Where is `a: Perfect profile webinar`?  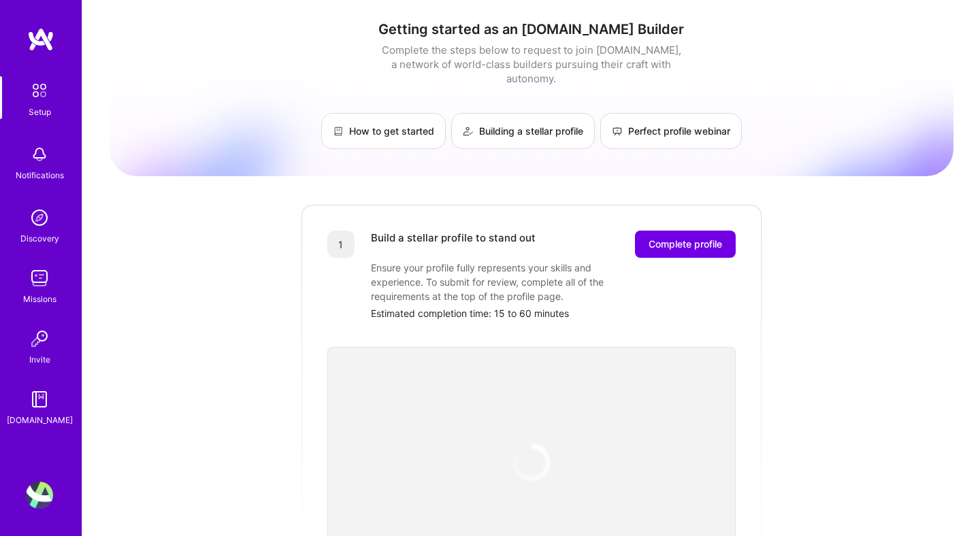
a: Perfect profile webinar is located at coordinates (671, 131).